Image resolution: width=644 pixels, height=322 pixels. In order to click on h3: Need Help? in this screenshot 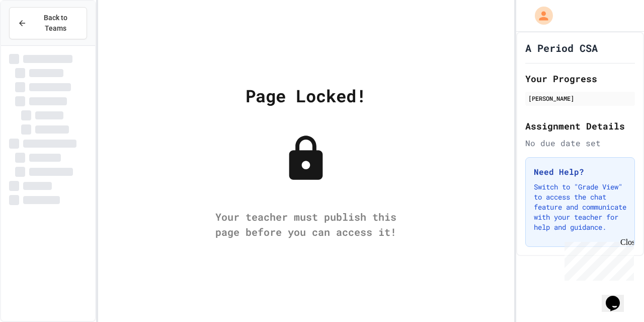, I will do `click(580, 172)`.